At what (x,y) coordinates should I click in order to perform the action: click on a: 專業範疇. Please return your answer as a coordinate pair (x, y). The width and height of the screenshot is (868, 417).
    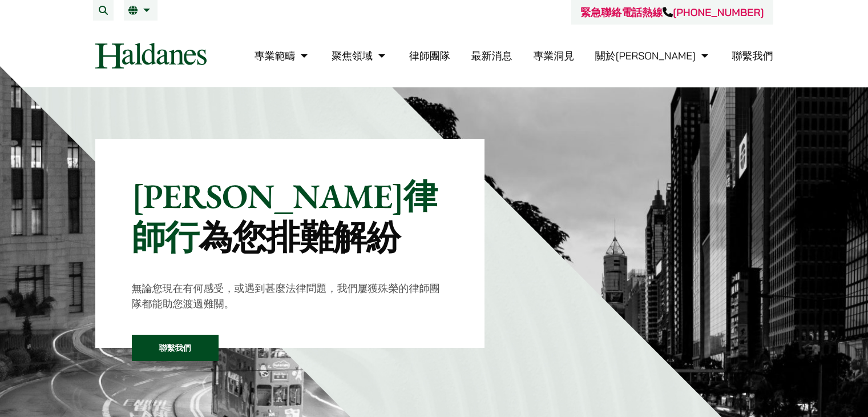
    Looking at the image, I should click on (282, 55).